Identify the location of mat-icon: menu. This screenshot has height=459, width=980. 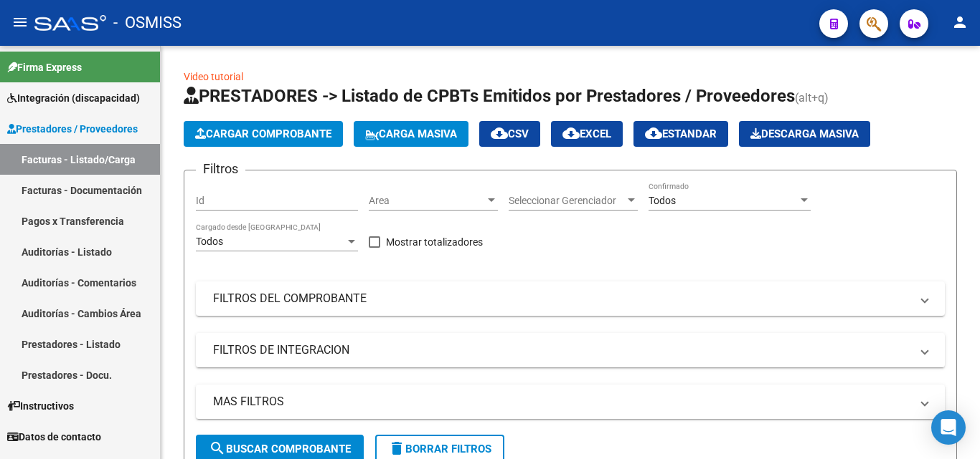
(20, 23).